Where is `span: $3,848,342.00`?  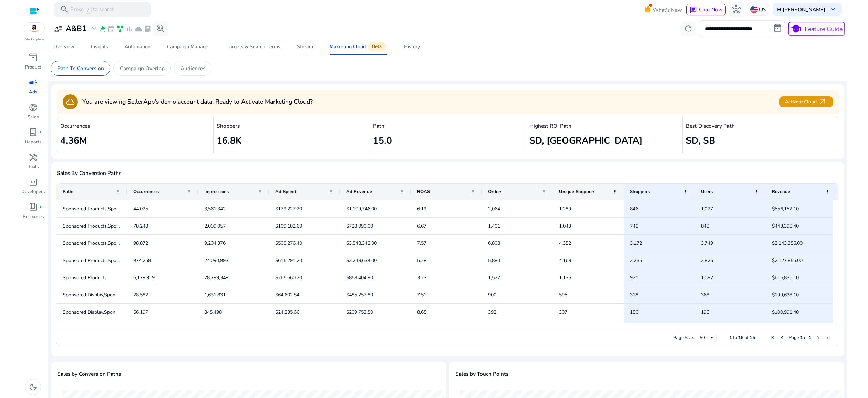 span: $3,848,342.00 is located at coordinates (361, 243).